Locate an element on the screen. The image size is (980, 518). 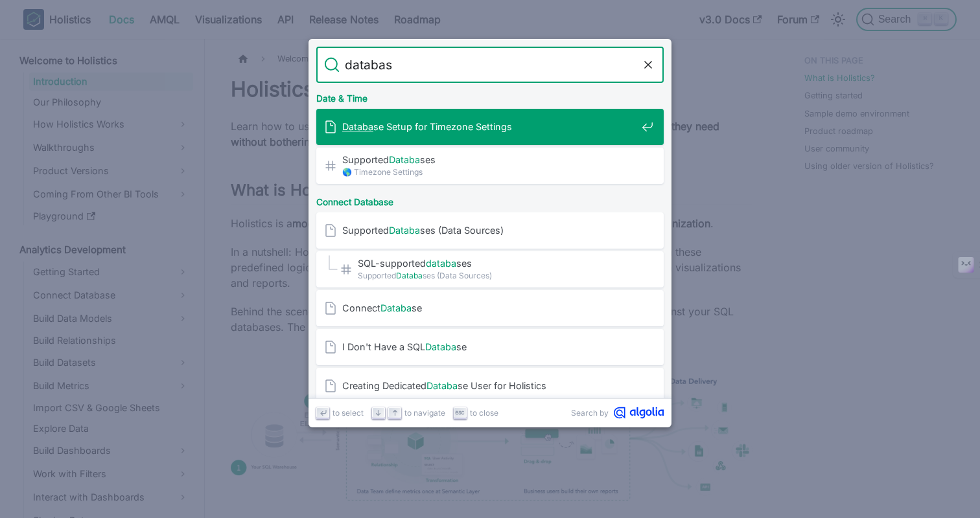
div: Date & Time is located at coordinates (490, 96).